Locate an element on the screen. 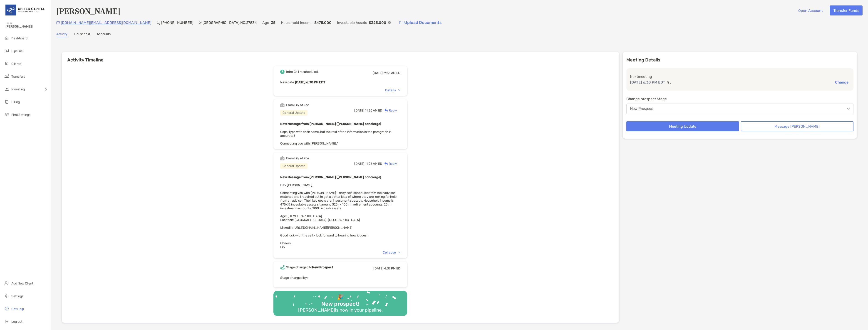 This screenshot has height=330, width=868. img: Phone Icon is located at coordinates (158, 23).